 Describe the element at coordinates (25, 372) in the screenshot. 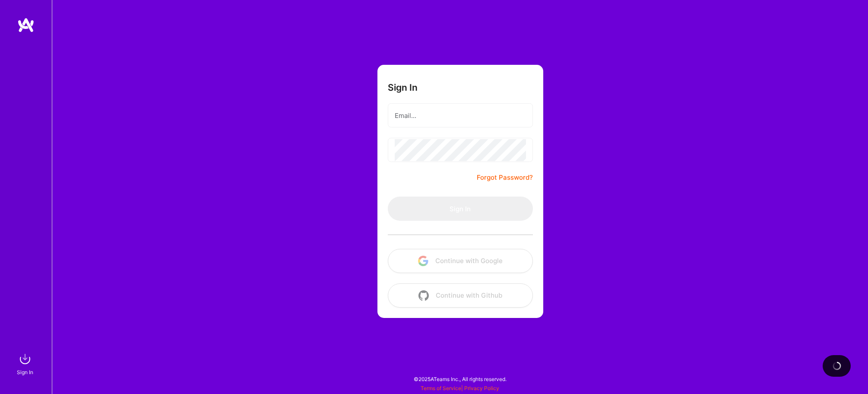

I see `div: Sign In` at that location.